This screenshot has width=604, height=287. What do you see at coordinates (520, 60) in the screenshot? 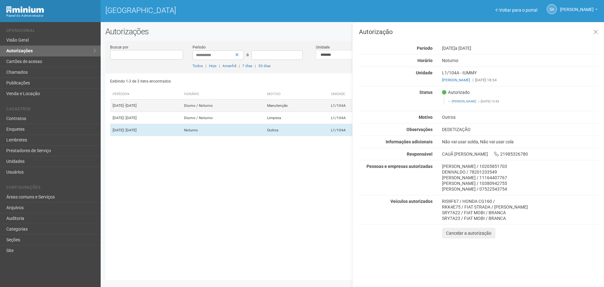
I see `div: Noturno` at bounding box center [520, 60].